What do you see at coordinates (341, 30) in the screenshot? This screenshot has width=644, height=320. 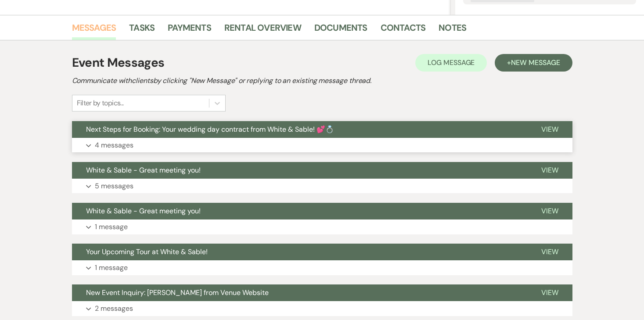 I see `a: Documents` at bounding box center [341, 30].